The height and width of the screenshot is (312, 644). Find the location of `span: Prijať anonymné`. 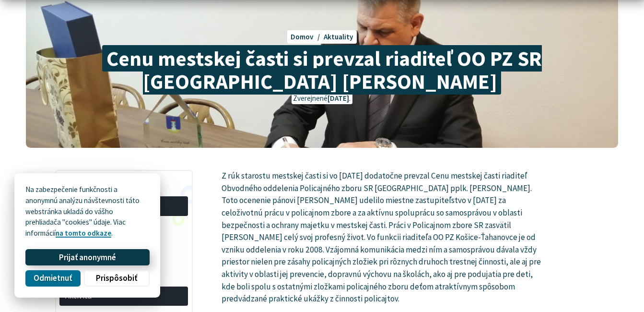

span: Prijať anonymné is located at coordinates (87, 257).